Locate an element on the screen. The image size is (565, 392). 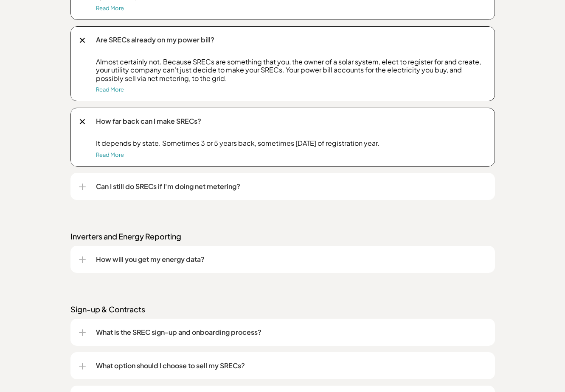
p: What is the SREC sign-up and onboarding process? is located at coordinates (291, 333).